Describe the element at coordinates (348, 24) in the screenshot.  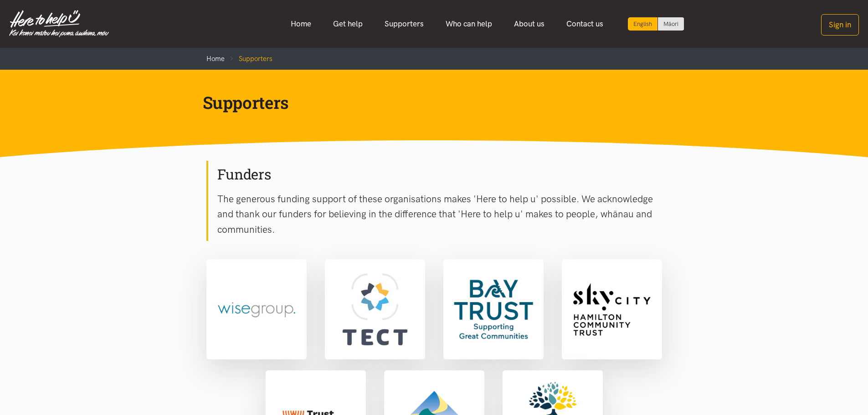
I see `a: Get help` at that location.